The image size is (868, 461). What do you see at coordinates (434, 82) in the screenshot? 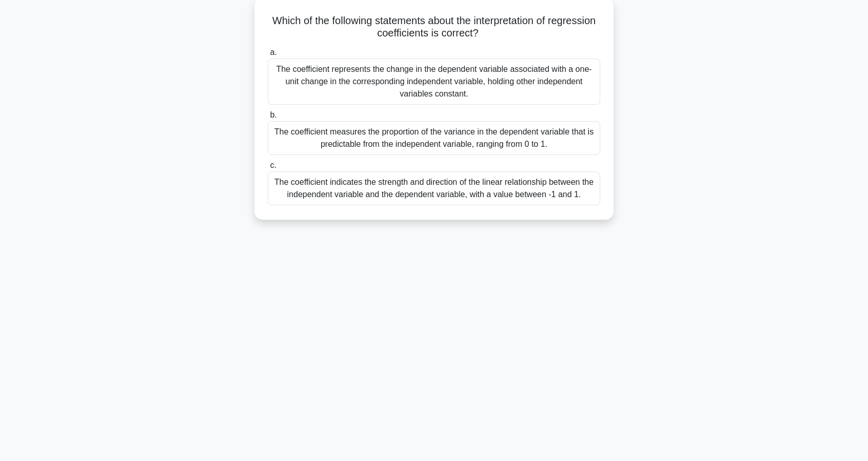
I see `div: The coefficient represents the change in the dependent variable associated with a one-unit change...` at bounding box center [434, 82].